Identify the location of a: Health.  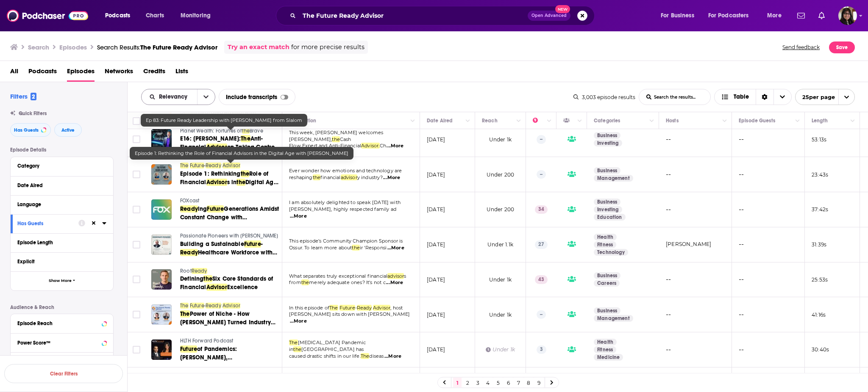
(605, 237).